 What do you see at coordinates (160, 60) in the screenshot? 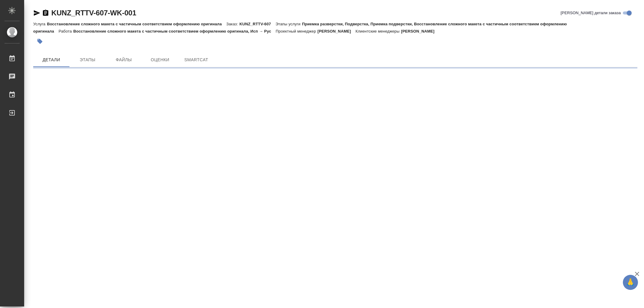
I see `span: Оценки` at bounding box center [160, 60].